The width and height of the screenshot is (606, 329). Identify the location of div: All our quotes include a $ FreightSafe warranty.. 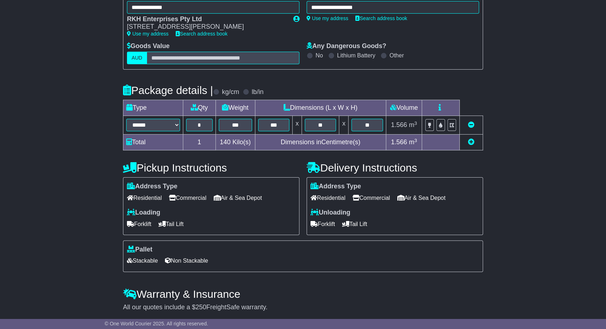
(303, 307).